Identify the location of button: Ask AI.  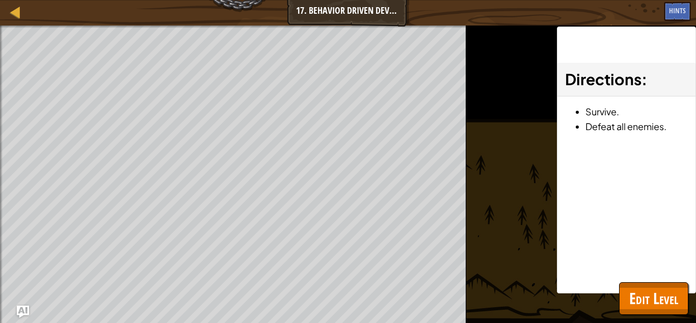
(23, 311).